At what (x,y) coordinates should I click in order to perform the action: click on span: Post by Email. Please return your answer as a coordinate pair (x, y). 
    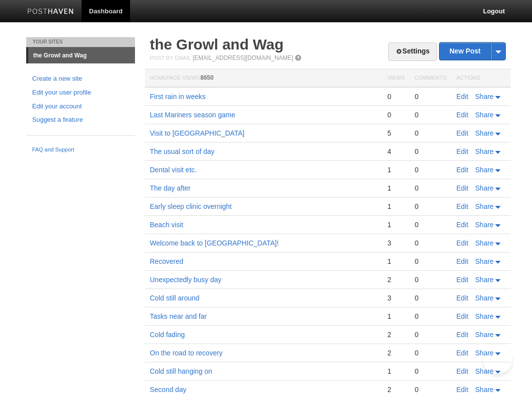
    Looking at the image, I should click on (170, 58).